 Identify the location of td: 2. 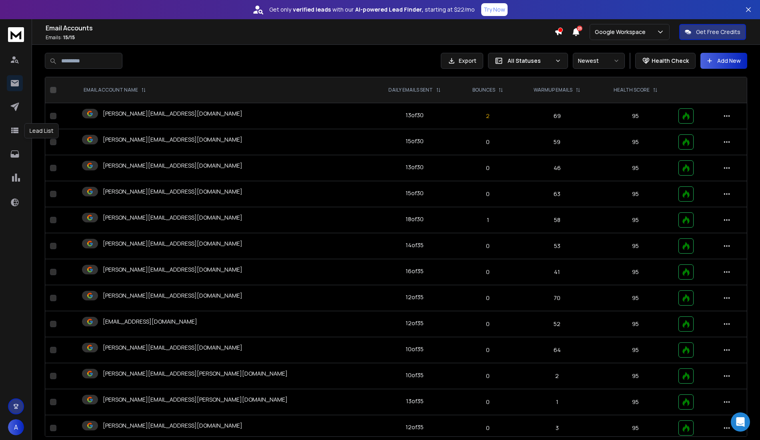
(557, 376).